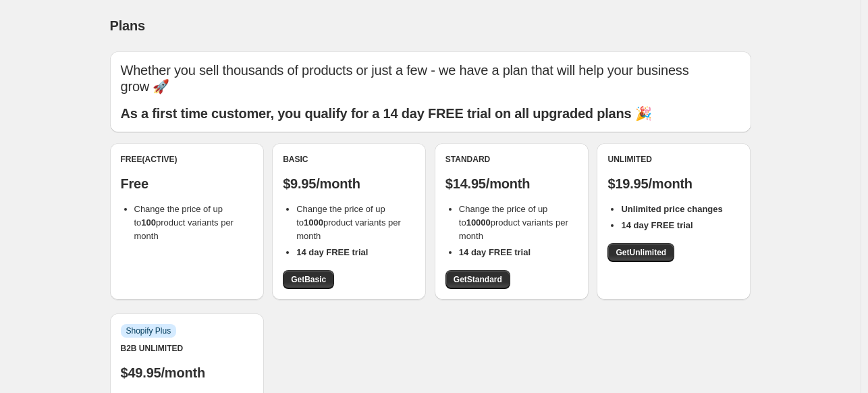  What do you see at coordinates (128, 26) in the screenshot?
I see `span: Plans` at bounding box center [128, 26].